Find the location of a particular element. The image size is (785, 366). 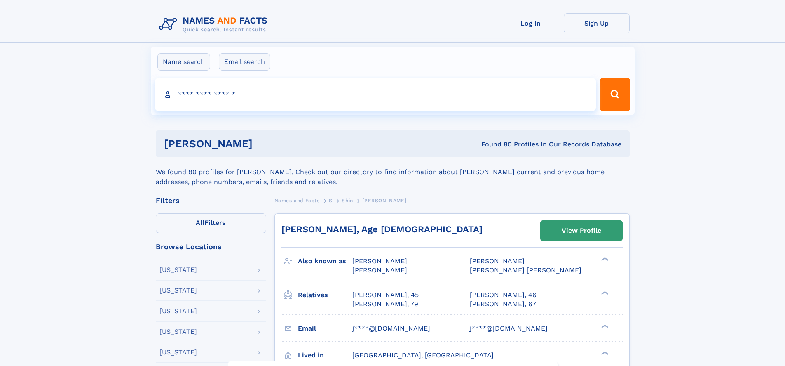

h3: Relatives is located at coordinates (325, 295).